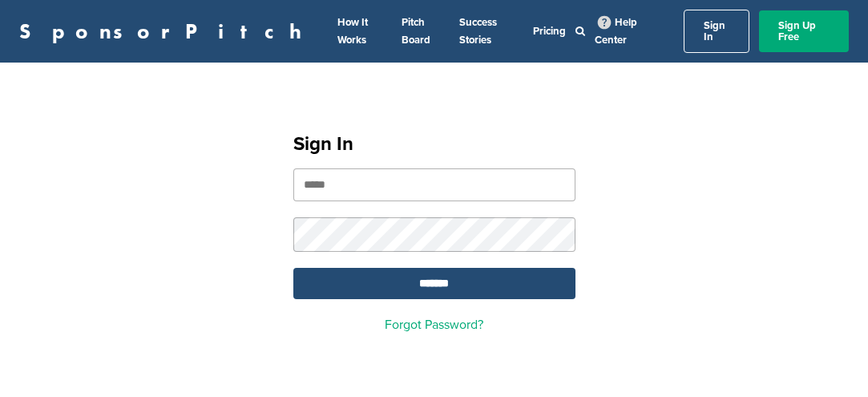 This screenshot has height=397, width=868. What do you see at coordinates (165, 32) in the screenshot?
I see `a: SponsorPitch` at bounding box center [165, 32].